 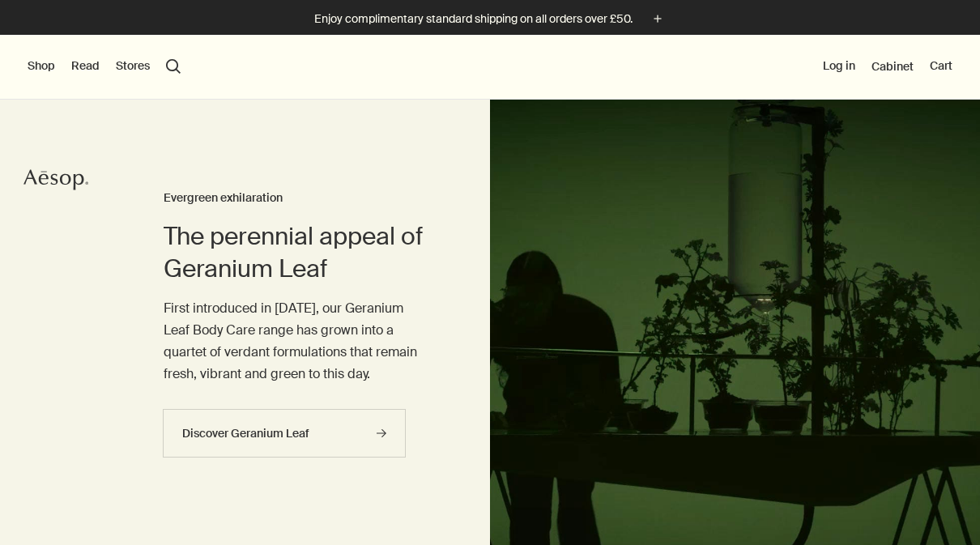 What do you see at coordinates (839, 67) in the screenshot?
I see `button: Log in` at bounding box center [839, 67].